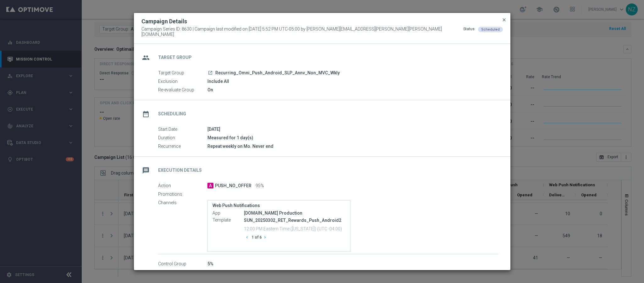 The image size is (644, 283). Describe the element at coordinates (353, 146) in the screenshot. I see `div: Repeat weekly on Mo. Never end` at that location.